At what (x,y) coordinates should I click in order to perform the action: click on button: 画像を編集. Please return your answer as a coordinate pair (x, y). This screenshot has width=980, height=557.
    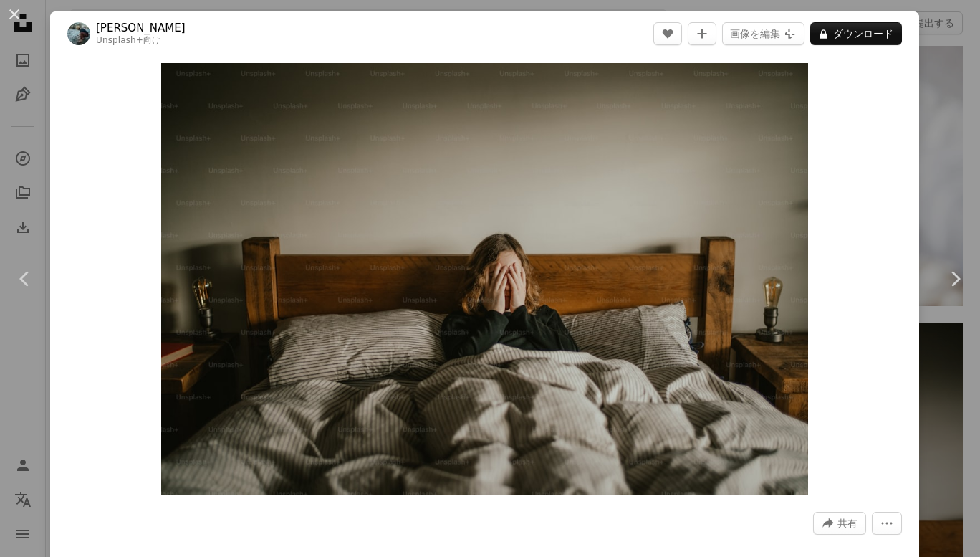
    Looking at the image, I should click on (762, 34).